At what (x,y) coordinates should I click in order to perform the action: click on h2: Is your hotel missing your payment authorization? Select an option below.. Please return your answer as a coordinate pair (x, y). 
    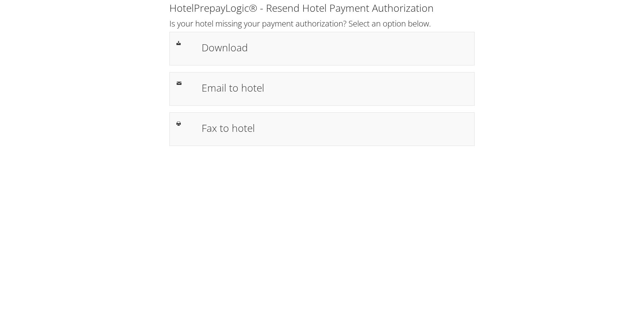
    Looking at the image, I should click on (322, 23).